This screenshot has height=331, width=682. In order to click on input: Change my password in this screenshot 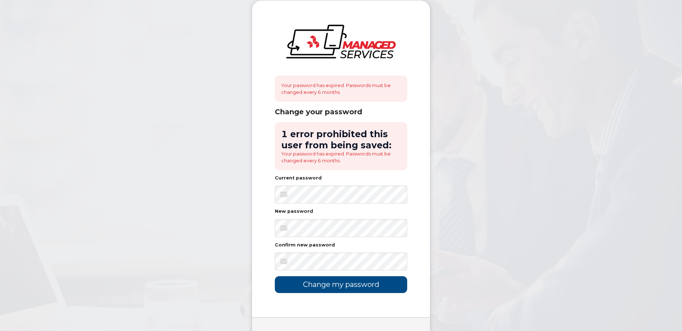, I will do `click(341, 284)`.